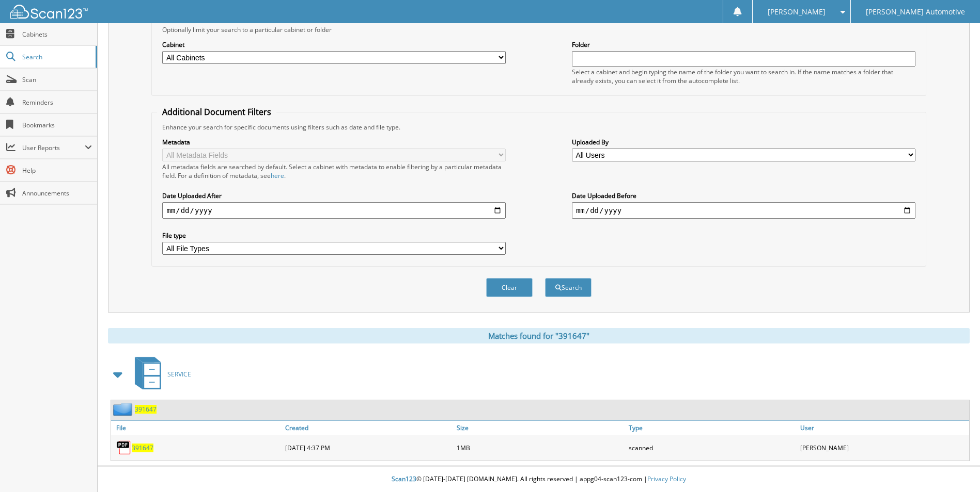  Describe the element at coordinates (334, 44) in the screenshot. I see `label: Cabinet` at that location.